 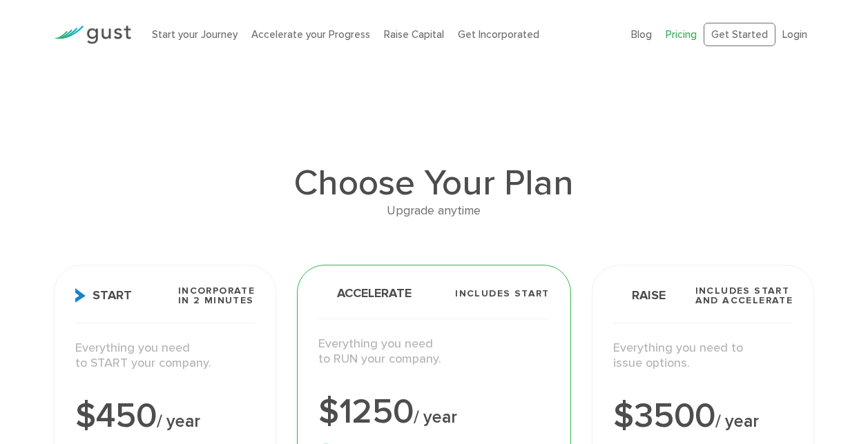 What do you see at coordinates (433, 211) in the screenshot?
I see `div: Upgrade anytime` at bounding box center [433, 211].